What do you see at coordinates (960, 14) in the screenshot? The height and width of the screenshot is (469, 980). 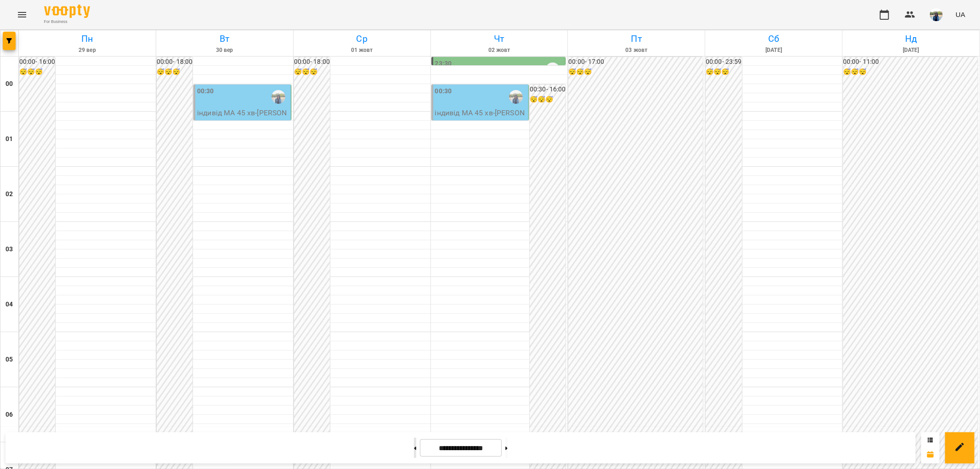 I see `span: UA` at bounding box center [960, 14].